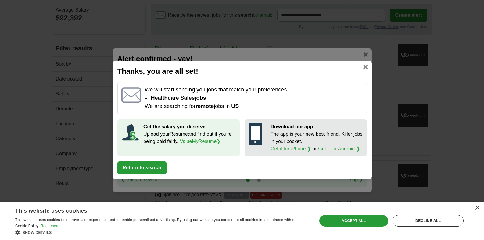 This screenshot has width=484, height=240. What do you see at coordinates (156, 223) in the screenshot?
I see `span: This website uses cookies to improve user experience and to enable personalised advertising. By u...` at bounding box center [156, 223].